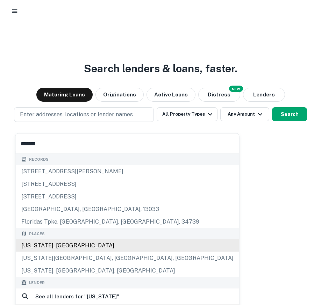 The height and width of the screenshot is (305, 321). What do you see at coordinates (187, 114) in the screenshot?
I see `button: All Property Types` at bounding box center [187, 114].